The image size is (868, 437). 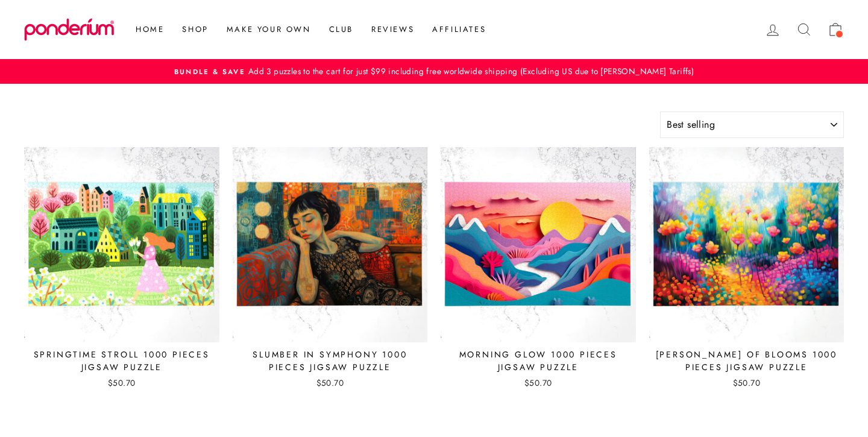 What do you see at coordinates (121, 361) in the screenshot?
I see `div: Springtime Stroll 1000 Pieces Jigsaw Puzzle` at bounding box center [121, 361].